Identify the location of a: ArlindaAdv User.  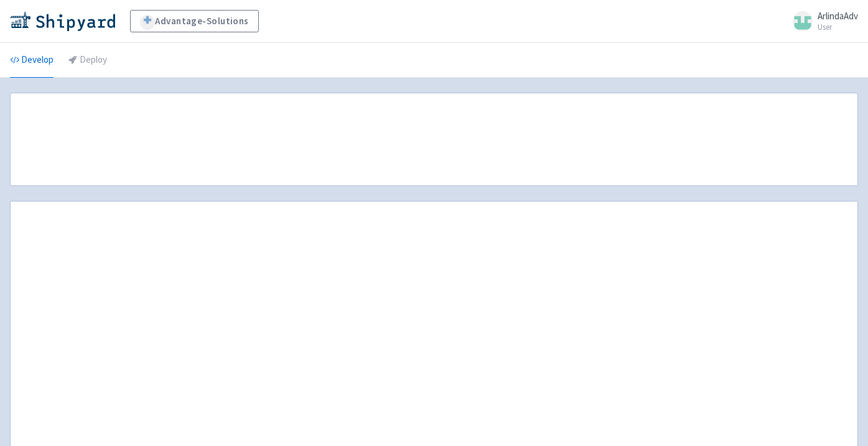
(821, 21).